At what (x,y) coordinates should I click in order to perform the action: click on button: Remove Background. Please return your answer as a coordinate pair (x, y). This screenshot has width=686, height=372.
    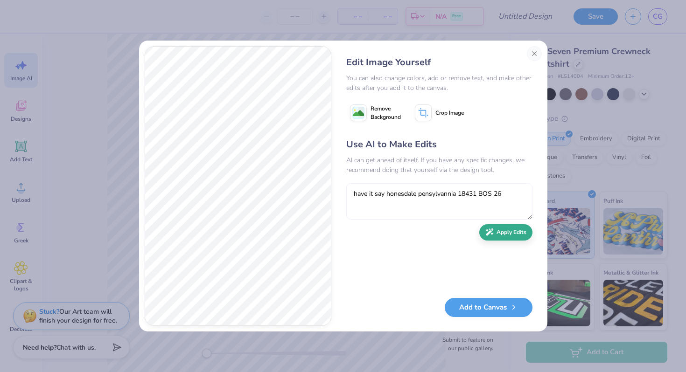
    Looking at the image, I should click on (375, 113).